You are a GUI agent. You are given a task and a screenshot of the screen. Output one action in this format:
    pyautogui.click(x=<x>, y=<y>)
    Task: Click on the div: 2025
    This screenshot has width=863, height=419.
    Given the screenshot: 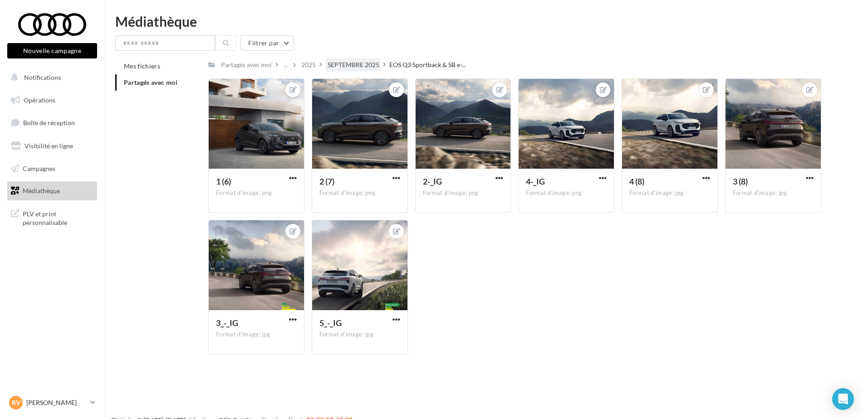 What is the action you would take?
    pyautogui.click(x=309, y=65)
    